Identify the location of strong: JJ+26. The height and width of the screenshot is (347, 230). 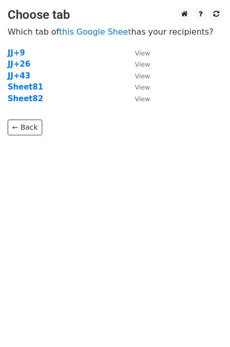
(19, 64).